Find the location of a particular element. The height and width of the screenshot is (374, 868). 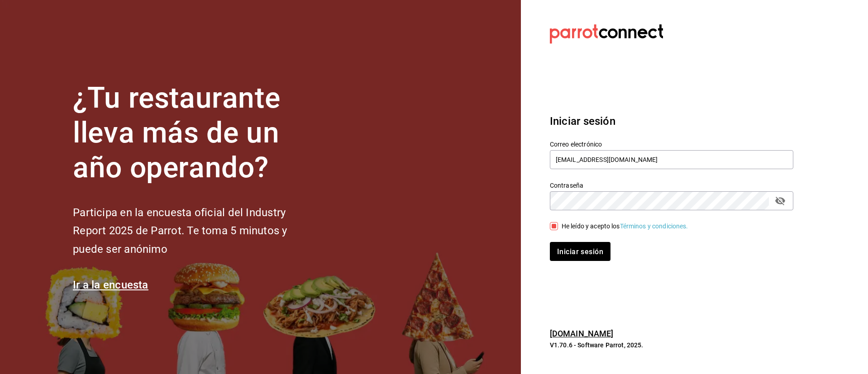

font: He leído y acepto los is located at coordinates (590, 226).